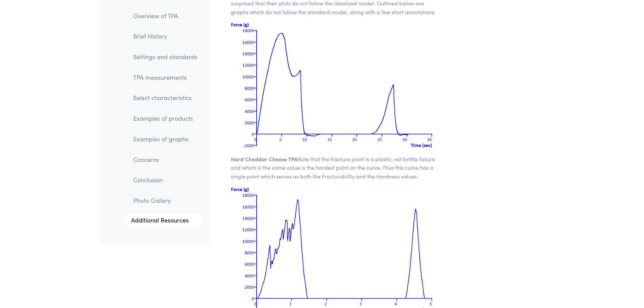  I want to click on a: Examples of graphs, so click(165, 139).